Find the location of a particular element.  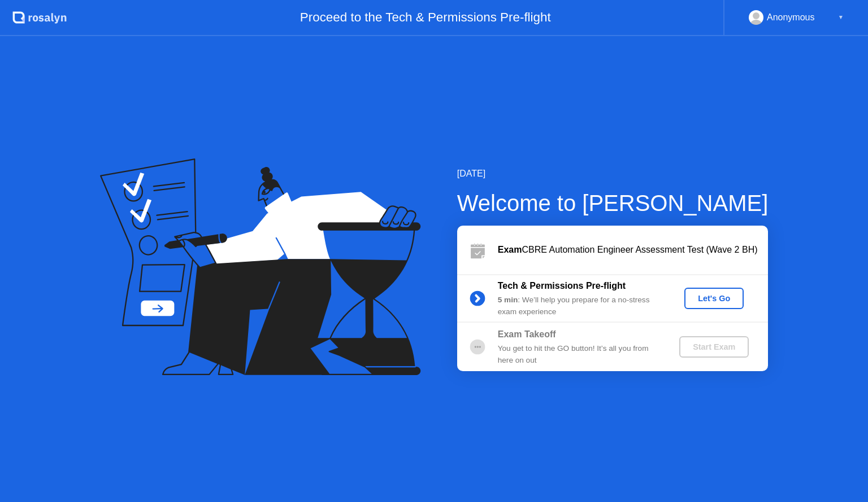

button: Start Exam is located at coordinates (714, 347).